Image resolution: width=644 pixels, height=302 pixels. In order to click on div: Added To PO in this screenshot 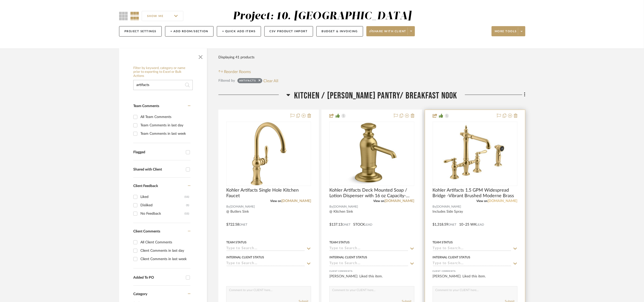, I will do `click(158, 277)`.